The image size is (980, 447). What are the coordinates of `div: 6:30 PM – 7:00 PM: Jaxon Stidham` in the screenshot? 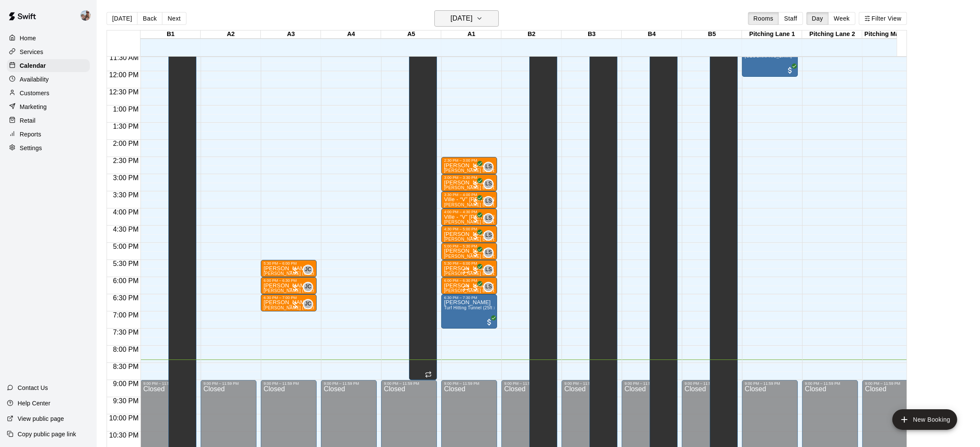 It's located at (289, 303).